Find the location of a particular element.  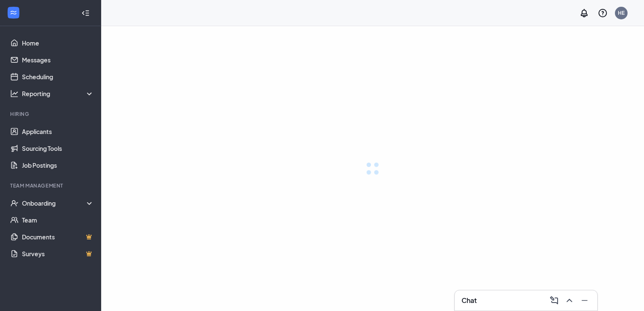

a: Job Postings is located at coordinates (58, 165).